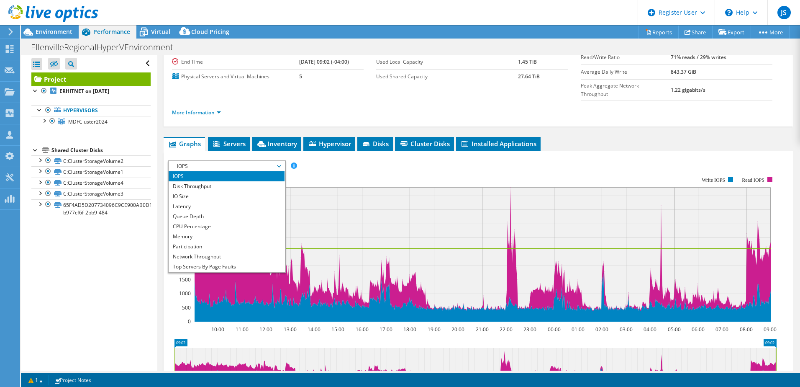 This screenshot has width=800, height=387. I want to click on li: Memory, so click(226, 236).